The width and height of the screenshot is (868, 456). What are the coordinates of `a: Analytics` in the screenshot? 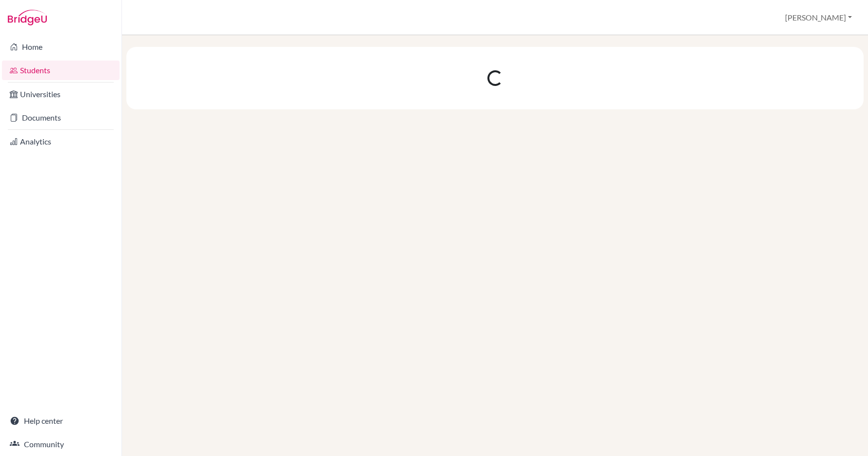 It's located at (60, 142).